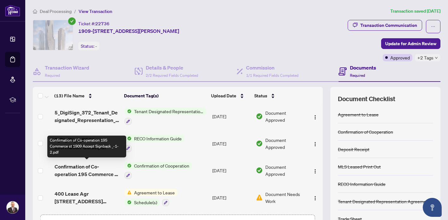 The width and height of the screenshot is (448, 220). I want to click on span: +2 Tags, so click(425, 57).